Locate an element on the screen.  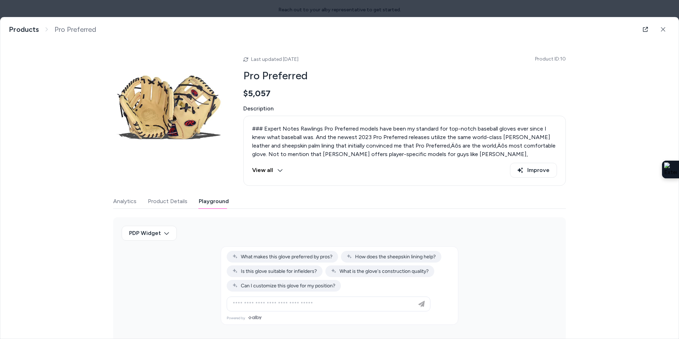
span: $5,057 is located at coordinates (257, 93).